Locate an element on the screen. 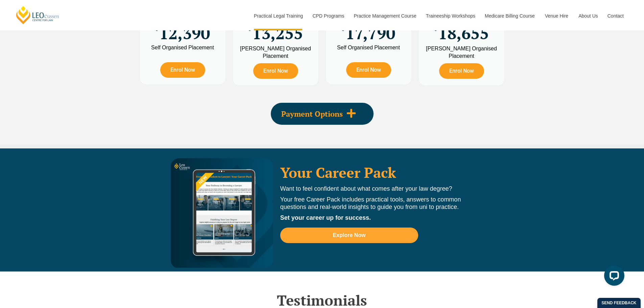 The width and height of the screenshot is (644, 308). a: Practice Management Course is located at coordinates (385, 16).